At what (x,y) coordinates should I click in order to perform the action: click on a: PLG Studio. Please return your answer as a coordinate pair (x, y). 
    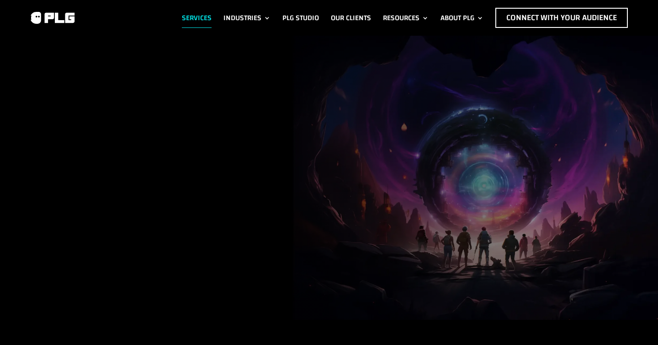
    Looking at the image, I should click on (301, 18).